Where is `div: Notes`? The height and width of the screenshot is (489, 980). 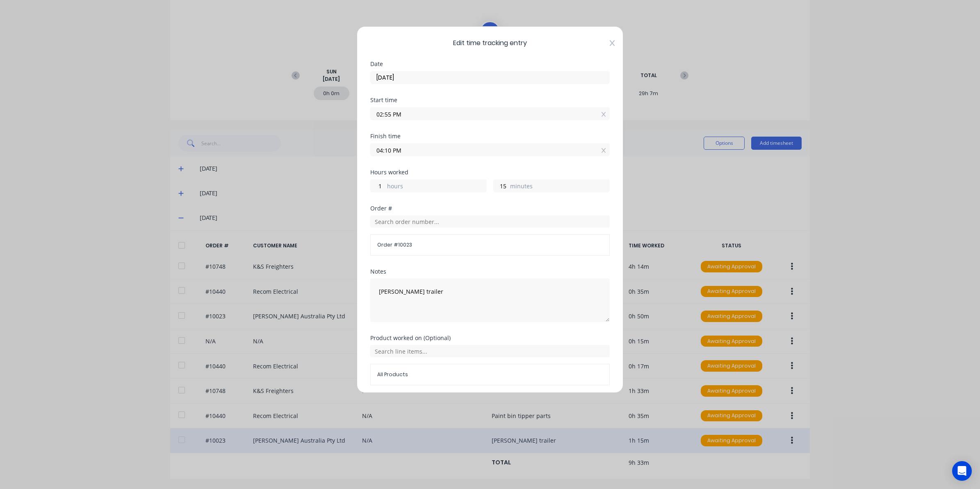
div: Notes is located at coordinates (490, 272).